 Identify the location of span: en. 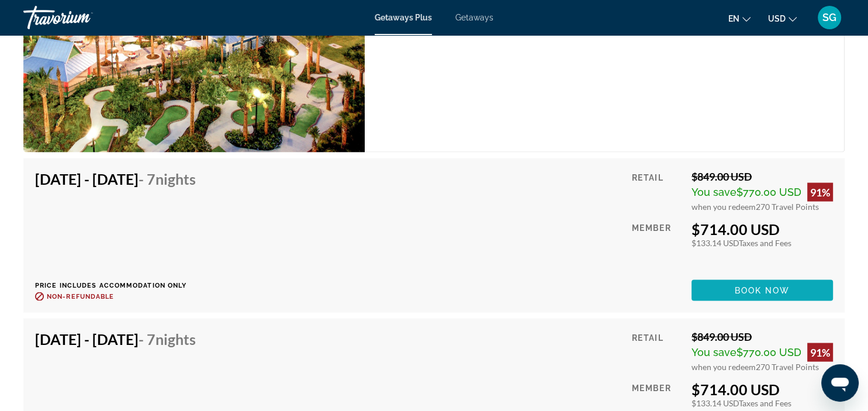
(734, 18).